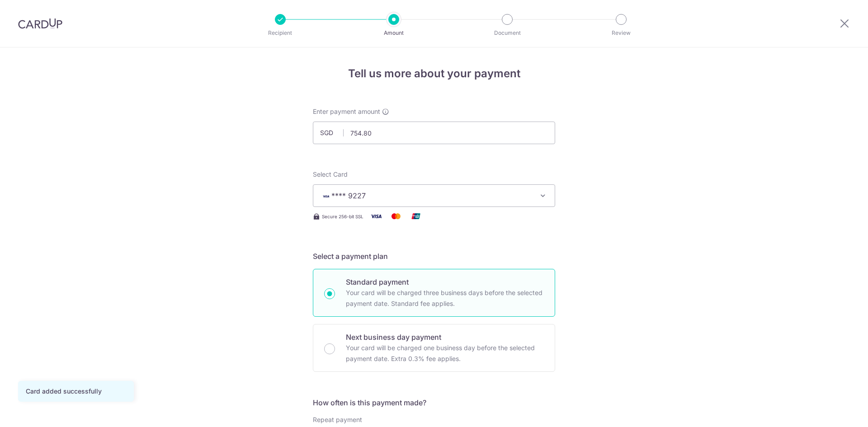 The width and height of the screenshot is (868, 427). Describe the element at coordinates (434, 403) in the screenshot. I see `h5: How often is this payment made?` at that location.